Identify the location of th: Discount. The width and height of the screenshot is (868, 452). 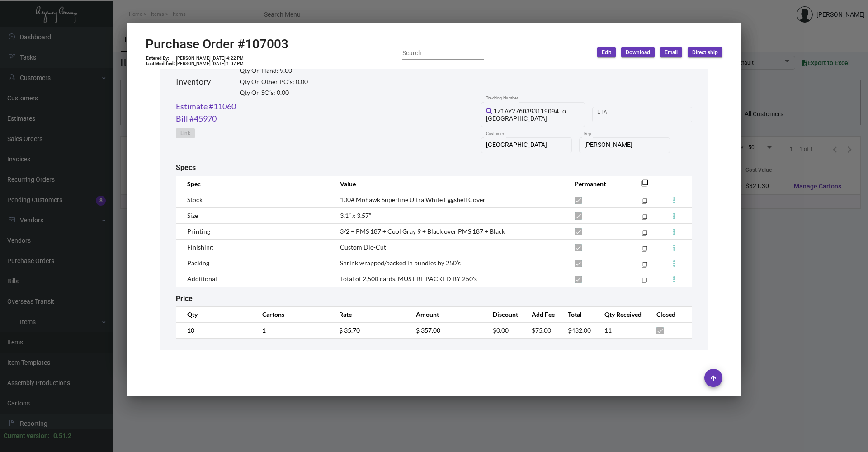
(503, 314).